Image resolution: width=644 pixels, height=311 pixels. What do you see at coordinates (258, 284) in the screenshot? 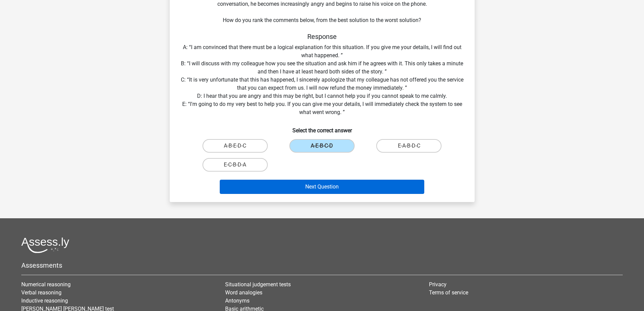
I see `a: Situational judgement tests` at bounding box center [258, 284].